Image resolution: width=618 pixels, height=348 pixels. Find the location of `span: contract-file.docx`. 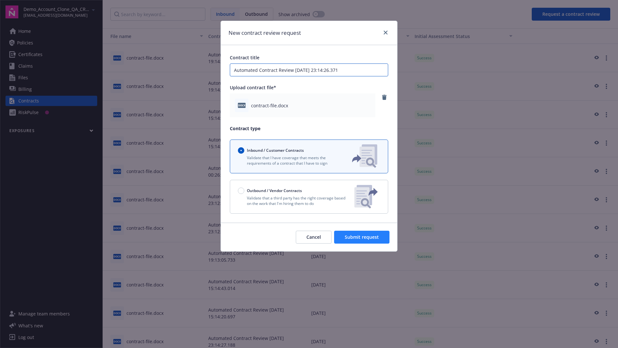

span: contract-file.docx is located at coordinates (270, 105).